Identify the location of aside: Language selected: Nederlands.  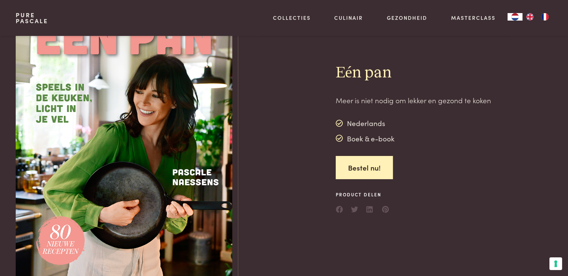
(530, 17).